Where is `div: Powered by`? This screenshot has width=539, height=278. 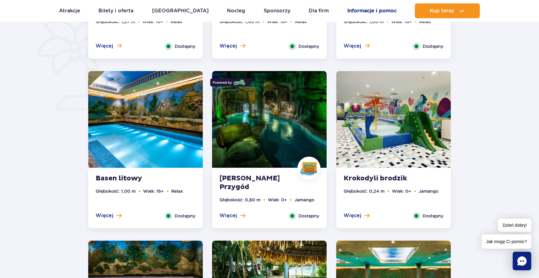 div: Powered by is located at coordinates (229, 83).